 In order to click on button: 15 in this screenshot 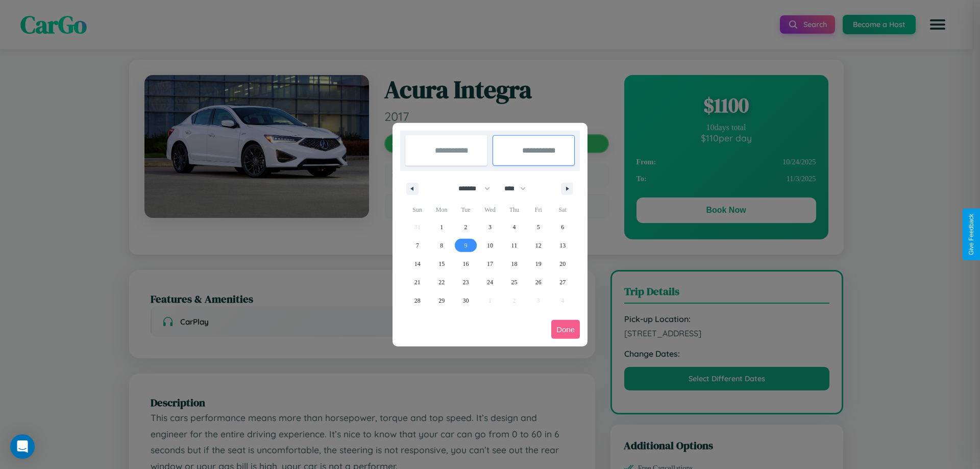, I will do `click(441, 264)`.